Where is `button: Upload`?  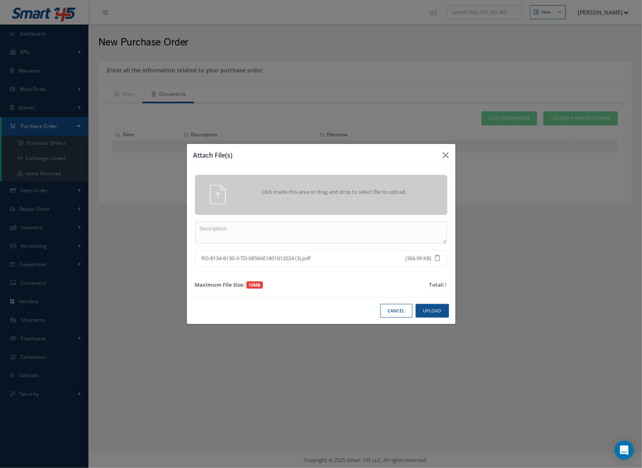
button: Upload is located at coordinates (432, 311).